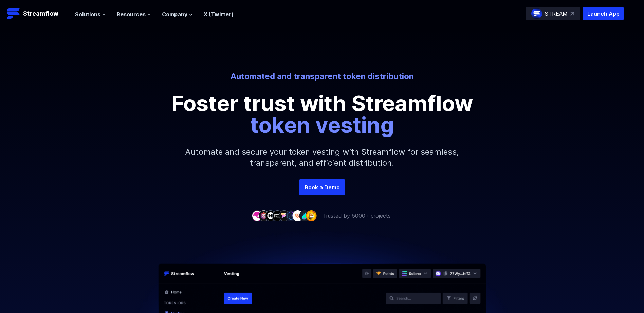 The height and width of the screenshot is (313, 644). I want to click on img: streamflow-logo-circle.png, so click(537, 14).